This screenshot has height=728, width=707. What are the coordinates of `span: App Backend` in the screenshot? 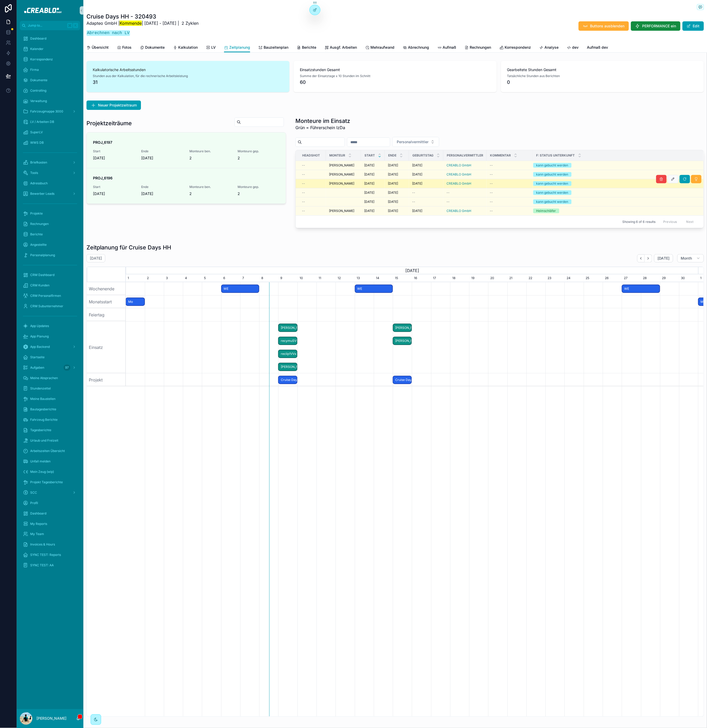 It's located at (40, 347).